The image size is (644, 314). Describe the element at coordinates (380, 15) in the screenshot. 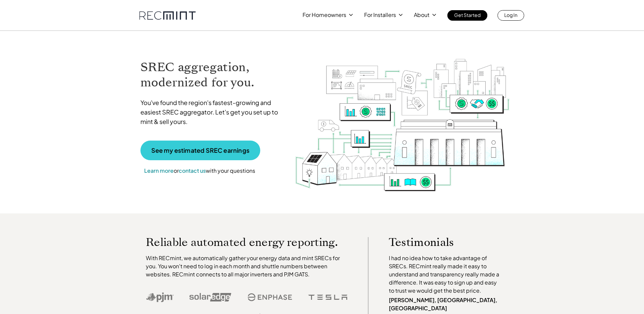

I see `p: For Installers` at that location.